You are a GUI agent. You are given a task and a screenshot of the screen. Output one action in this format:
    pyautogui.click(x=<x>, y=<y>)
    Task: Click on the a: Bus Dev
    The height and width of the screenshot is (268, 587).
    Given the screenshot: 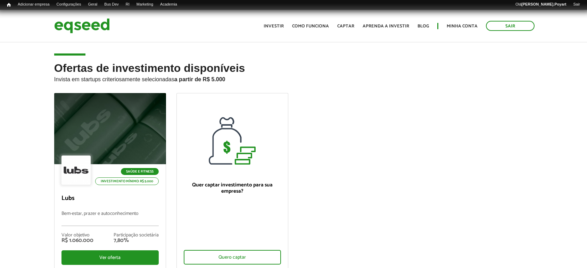 What is the action you would take?
    pyautogui.click(x=112, y=5)
    